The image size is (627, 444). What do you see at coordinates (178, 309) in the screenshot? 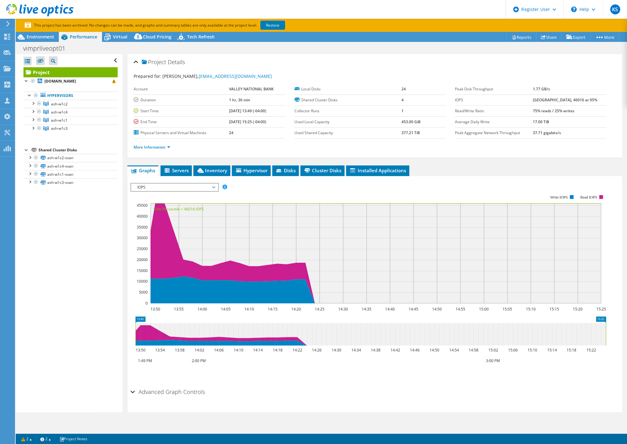
I see `text: 13:55` at bounding box center [178, 309].